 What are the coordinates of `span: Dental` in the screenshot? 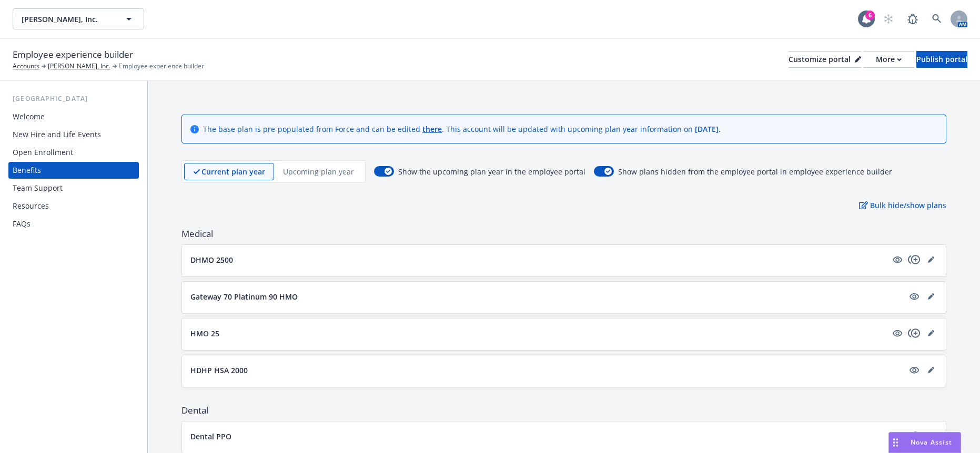 It's located at (564, 410).